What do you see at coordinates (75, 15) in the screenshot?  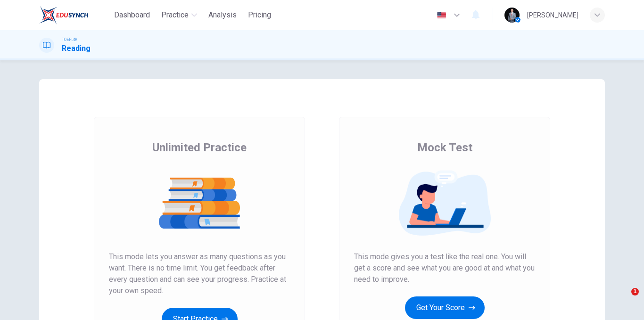 I see `a: EduSynch logo` at bounding box center [75, 15].